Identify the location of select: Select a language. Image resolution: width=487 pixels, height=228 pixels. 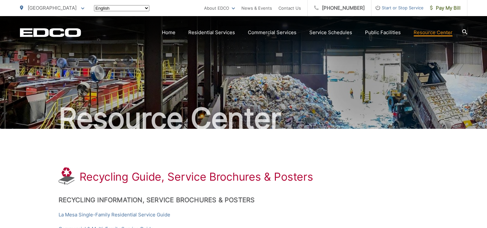
(122, 8).